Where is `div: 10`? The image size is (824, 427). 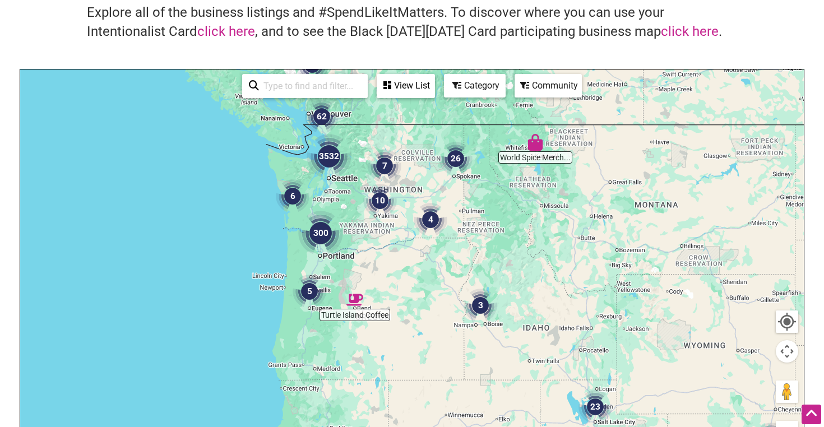
div: 10 is located at coordinates (380, 201).